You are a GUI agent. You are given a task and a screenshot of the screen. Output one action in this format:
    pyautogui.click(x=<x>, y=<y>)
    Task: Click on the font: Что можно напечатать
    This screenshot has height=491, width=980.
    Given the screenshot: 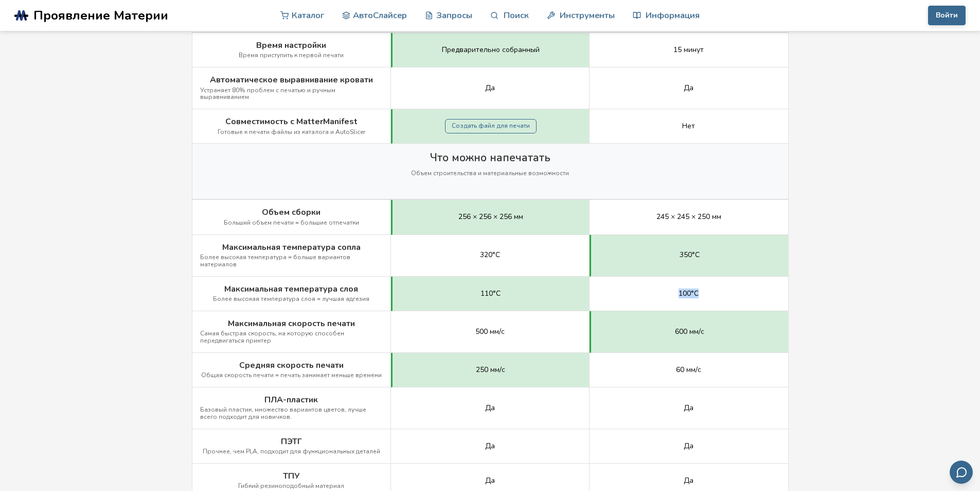 What is the action you would take?
    pyautogui.click(x=491, y=157)
    